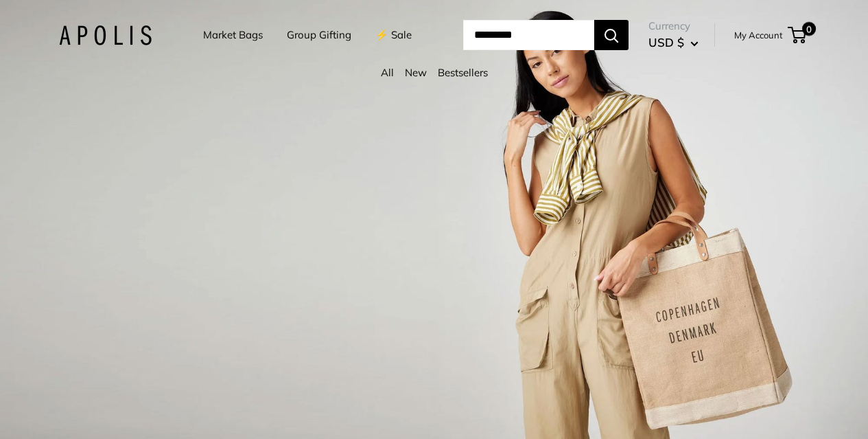 The image size is (868, 439). Describe the element at coordinates (809, 29) in the screenshot. I see `span: 0` at that location.